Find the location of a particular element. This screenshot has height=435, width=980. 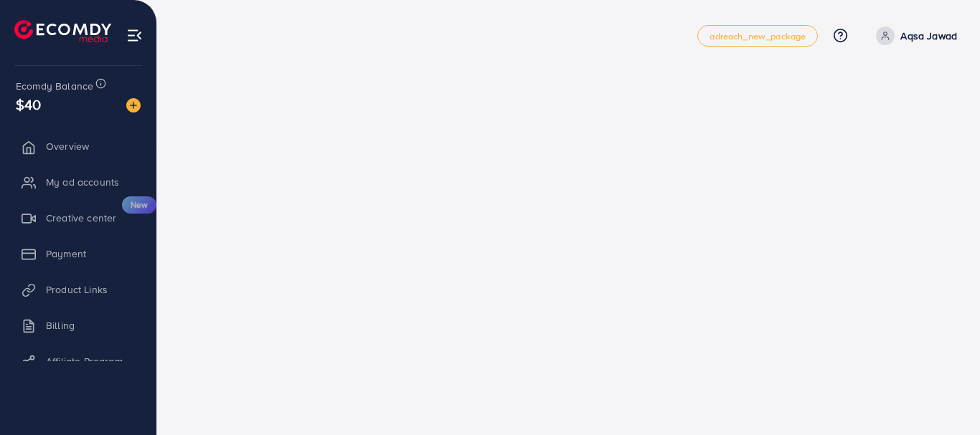

img: logo is located at coordinates (63, 31).